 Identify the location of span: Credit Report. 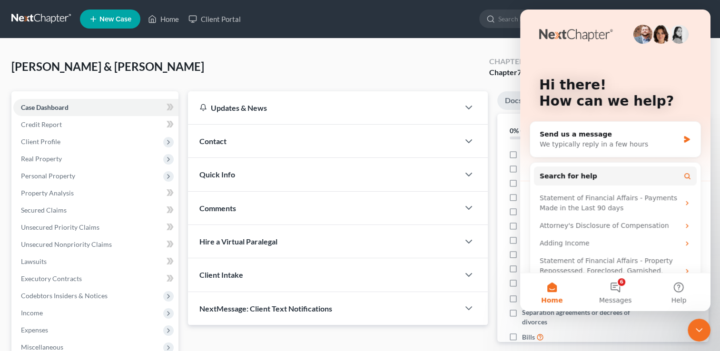
(41, 124).